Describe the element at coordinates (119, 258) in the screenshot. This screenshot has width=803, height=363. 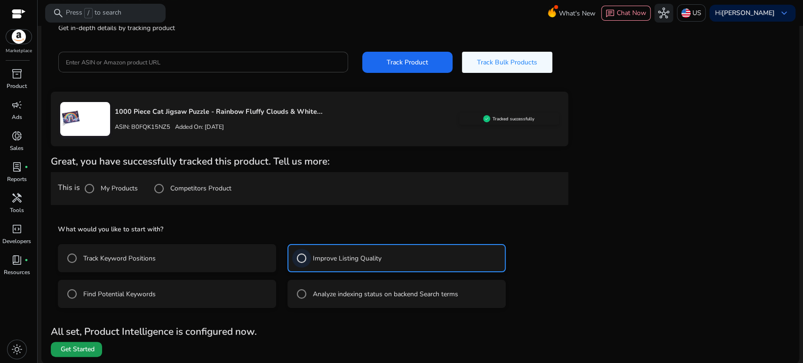
I see `label: Track Keyword Positions` at that location.